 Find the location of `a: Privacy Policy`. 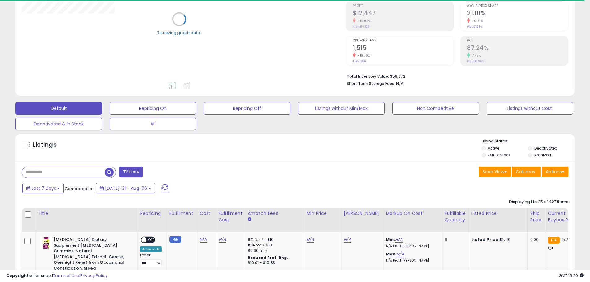

a: Privacy Policy is located at coordinates (94, 276).